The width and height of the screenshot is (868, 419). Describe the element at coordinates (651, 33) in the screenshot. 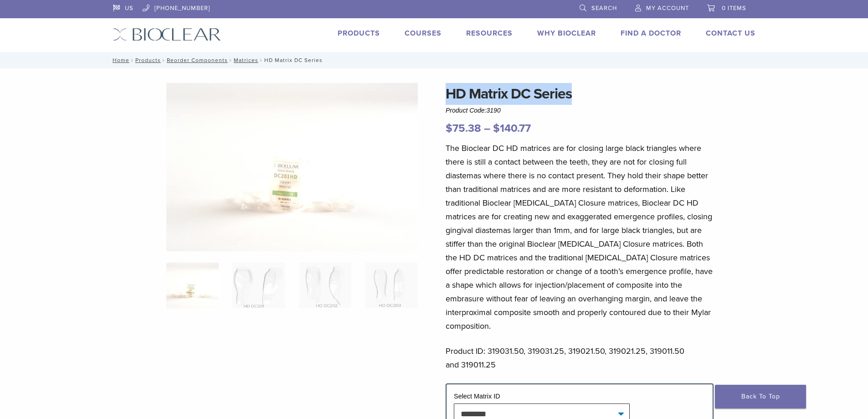

I see `a: Find A Doctor` at that location.